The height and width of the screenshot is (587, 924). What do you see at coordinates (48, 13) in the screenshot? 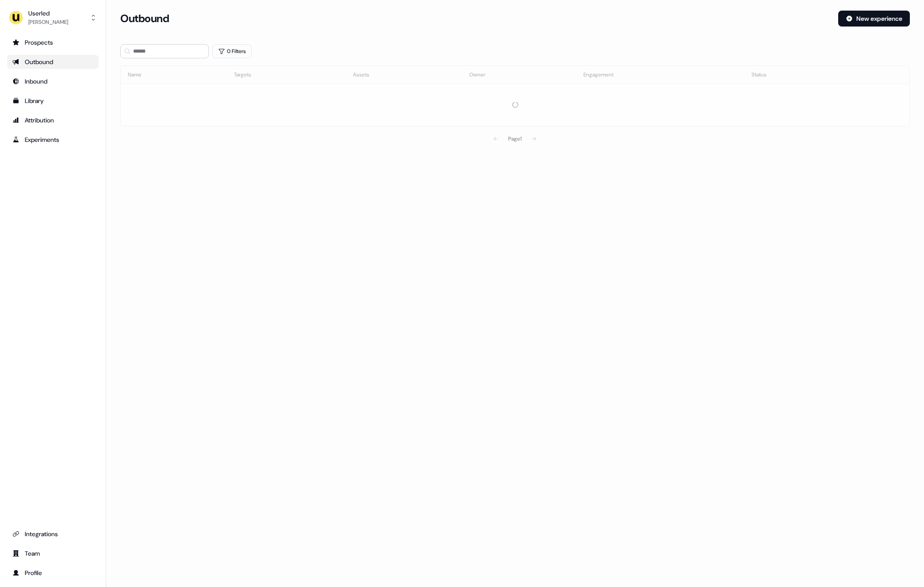
I see `div: Userled` at bounding box center [48, 13].